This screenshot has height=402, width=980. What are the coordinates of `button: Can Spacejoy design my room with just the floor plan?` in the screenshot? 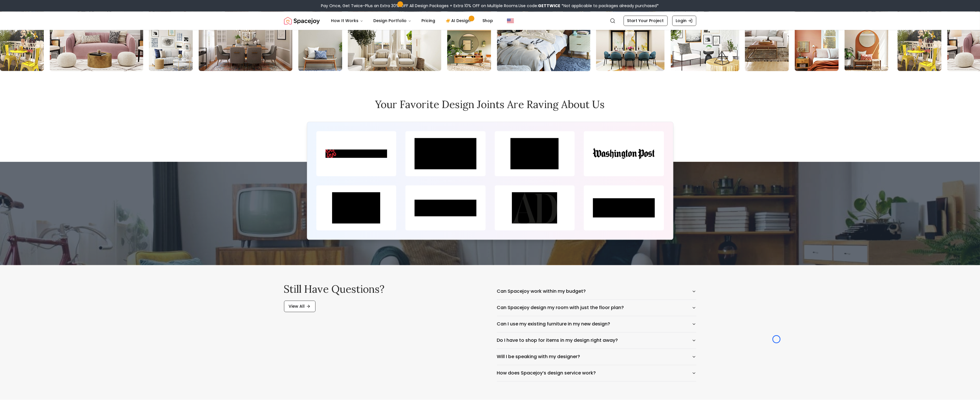 It's located at (596, 308).